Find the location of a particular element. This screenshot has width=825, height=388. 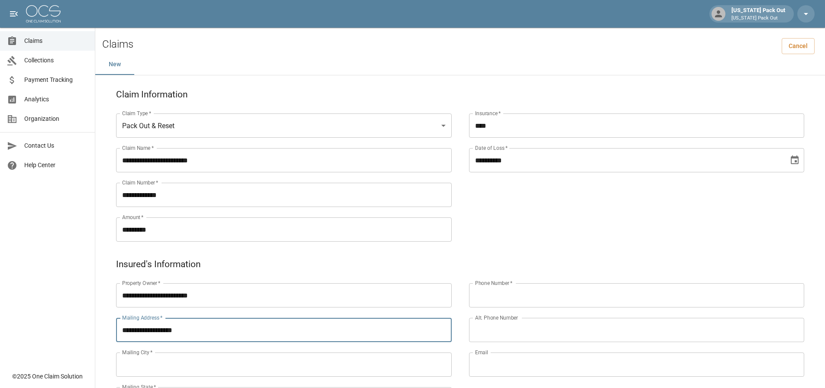

label: Alt. Phone Number is located at coordinates (496, 317).